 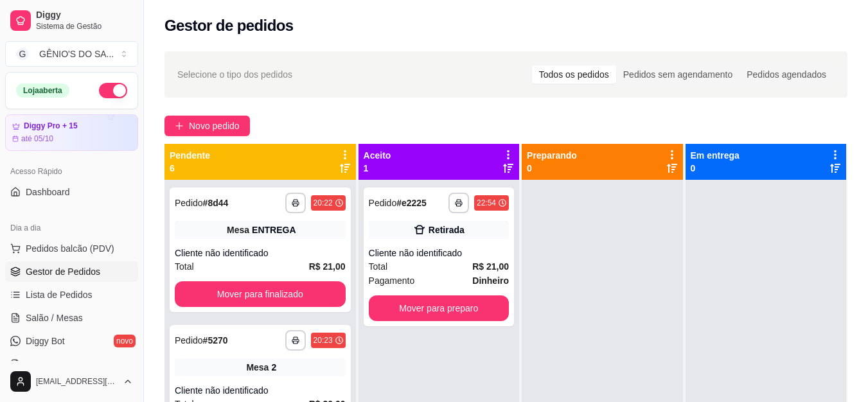 What do you see at coordinates (786, 74) in the screenshot?
I see `div: Pedidos agendados` at bounding box center [786, 74].